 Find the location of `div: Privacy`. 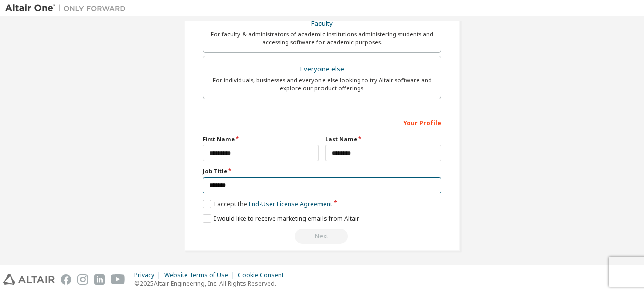

div: Privacy is located at coordinates (149, 275).